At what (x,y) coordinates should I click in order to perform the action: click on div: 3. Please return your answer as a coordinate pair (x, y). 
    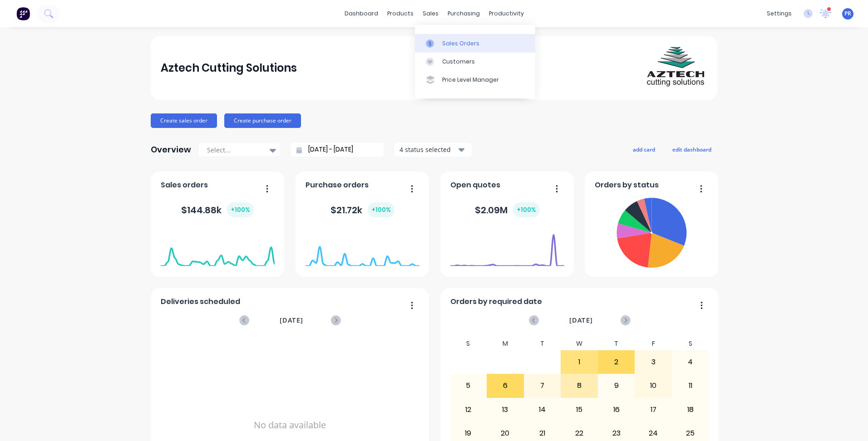
    Looking at the image, I should click on (653, 362).